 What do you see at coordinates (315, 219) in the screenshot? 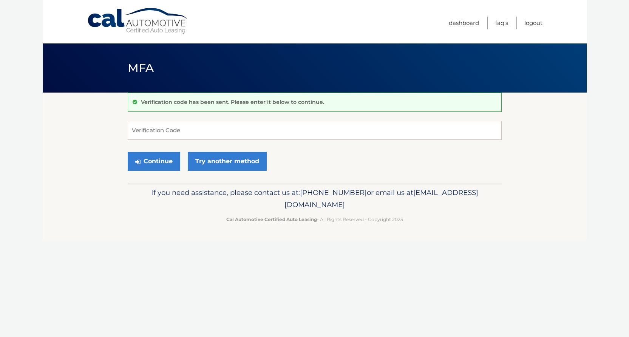
I see `p: - All Rights Reserved - Copyright 2025` at bounding box center [315, 219].